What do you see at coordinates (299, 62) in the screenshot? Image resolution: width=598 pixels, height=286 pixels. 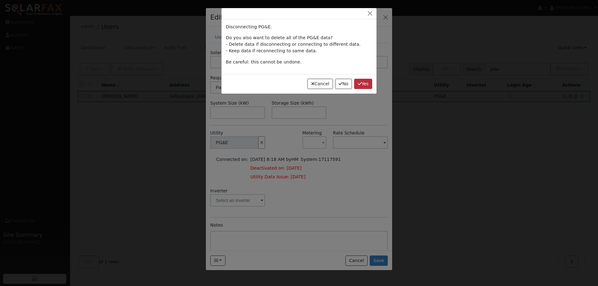 I see `p: Be careful: this cannot be undone.` at bounding box center [299, 62].